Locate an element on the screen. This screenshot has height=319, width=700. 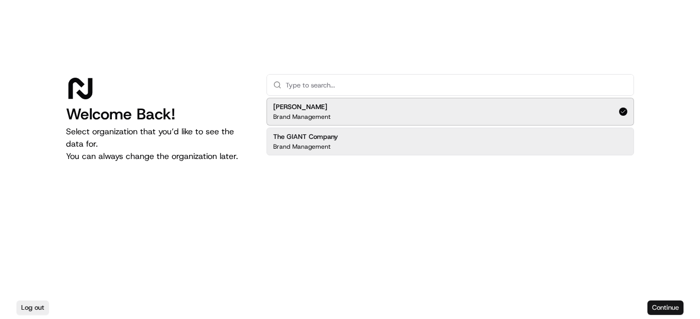
div: Suggestions is located at coordinates (450, 127).